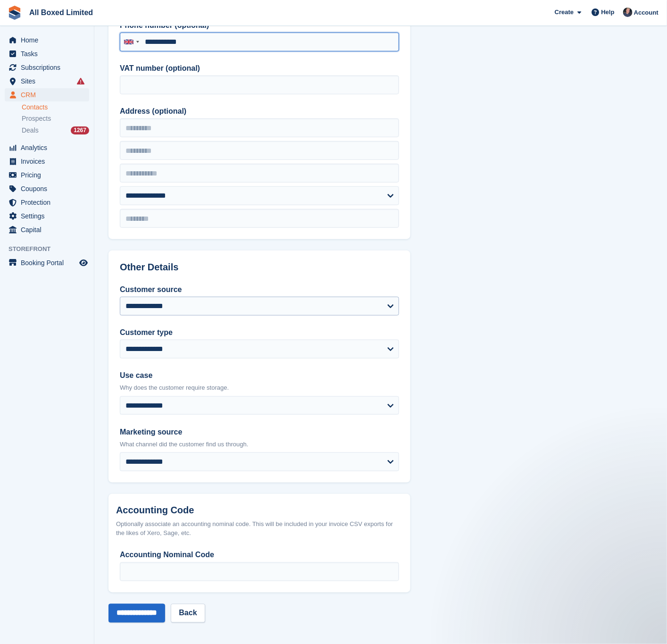 The image size is (667, 644). I want to click on span: Storefront, so click(51, 249).